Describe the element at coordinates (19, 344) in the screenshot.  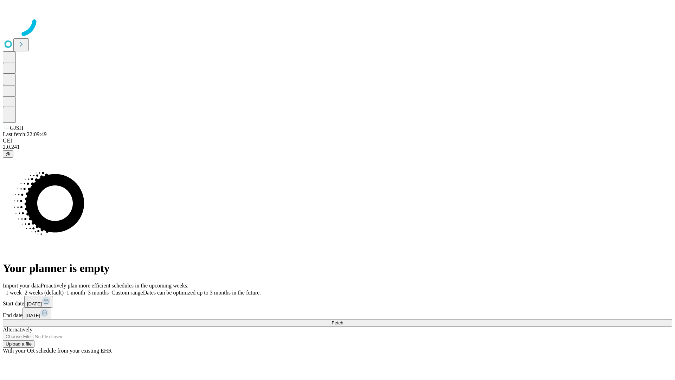
I see `button: Upload a file` at that location.